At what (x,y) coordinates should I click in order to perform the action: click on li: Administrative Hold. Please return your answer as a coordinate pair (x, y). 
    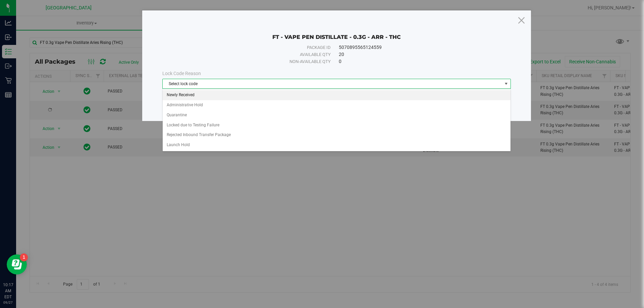
    Looking at the image, I should click on (336, 105).